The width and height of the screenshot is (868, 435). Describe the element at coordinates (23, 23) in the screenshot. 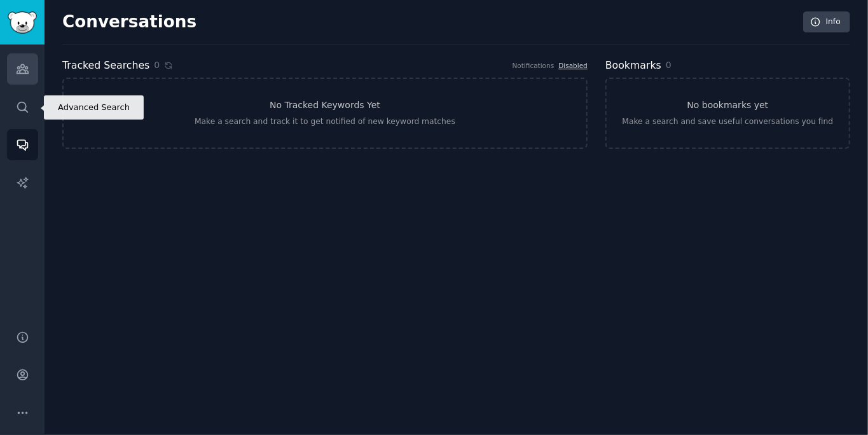

I see `img: GummySearch logo` at that location.